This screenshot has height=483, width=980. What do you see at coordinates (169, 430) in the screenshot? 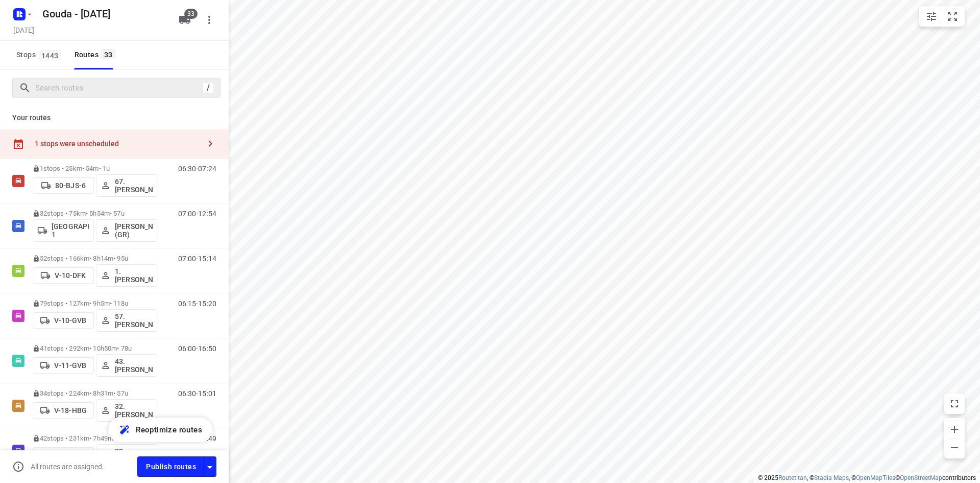
I see `span: Reoptimize routes` at bounding box center [169, 430].